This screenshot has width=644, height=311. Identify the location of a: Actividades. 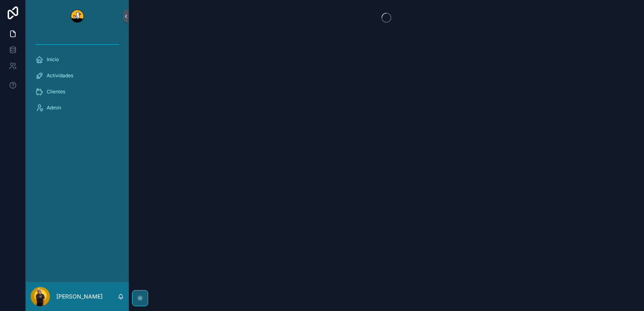
(77, 75).